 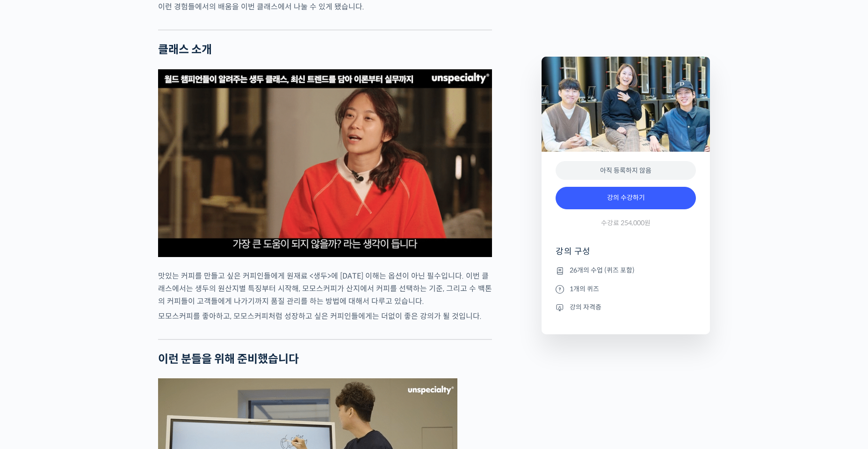 I want to click on h2: 이런 분들을 위해 준비했습니다, so click(x=325, y=359).